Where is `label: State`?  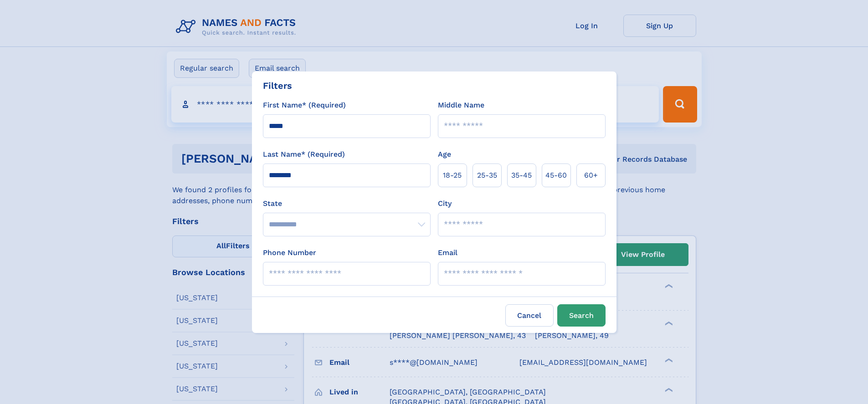 label: State is located at coordinates (347, 204).